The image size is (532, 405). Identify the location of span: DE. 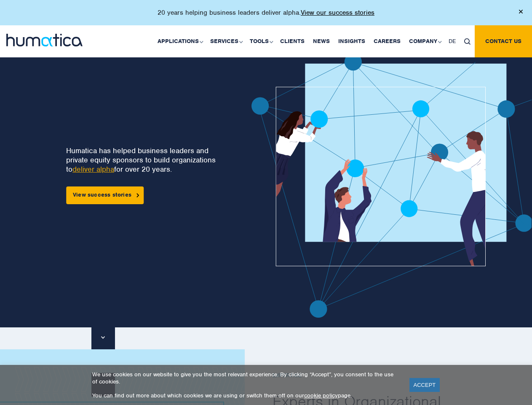
(452, 41).